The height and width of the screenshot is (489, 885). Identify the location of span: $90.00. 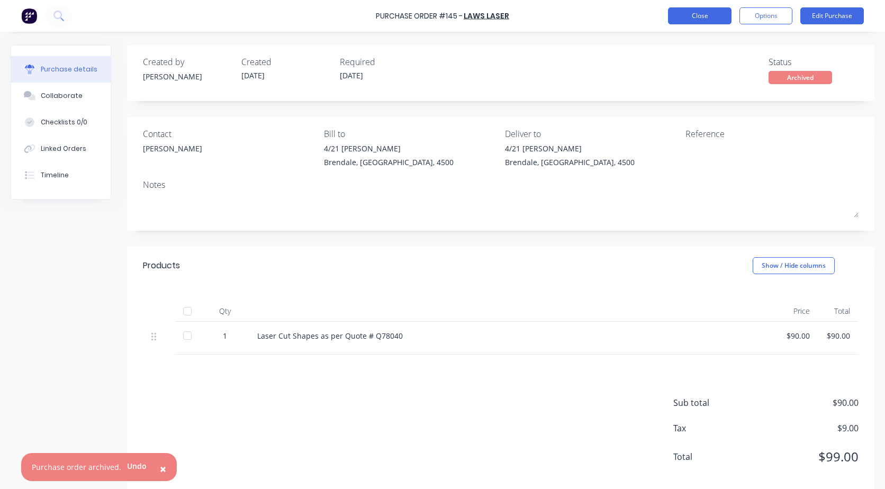
(806, 403).